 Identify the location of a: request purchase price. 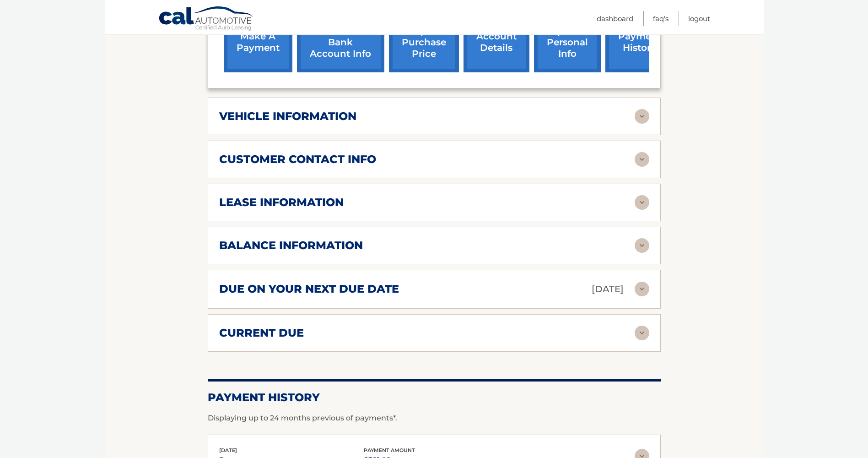
(424, 42).